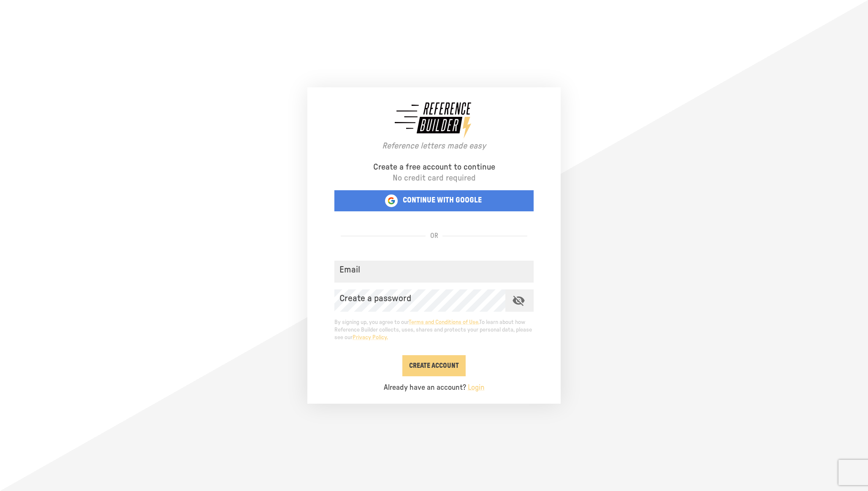 This screenshot has width=868, height=491. What do you see at coordinates (434, 146) in the screenshot?
I see `p: Reference letters made easy` at bounding box center [434, 146].